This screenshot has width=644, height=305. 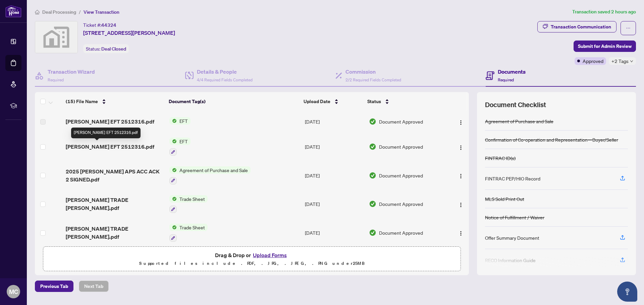 I want to click on th: Document Tag(s), so click(x=233, y=101).